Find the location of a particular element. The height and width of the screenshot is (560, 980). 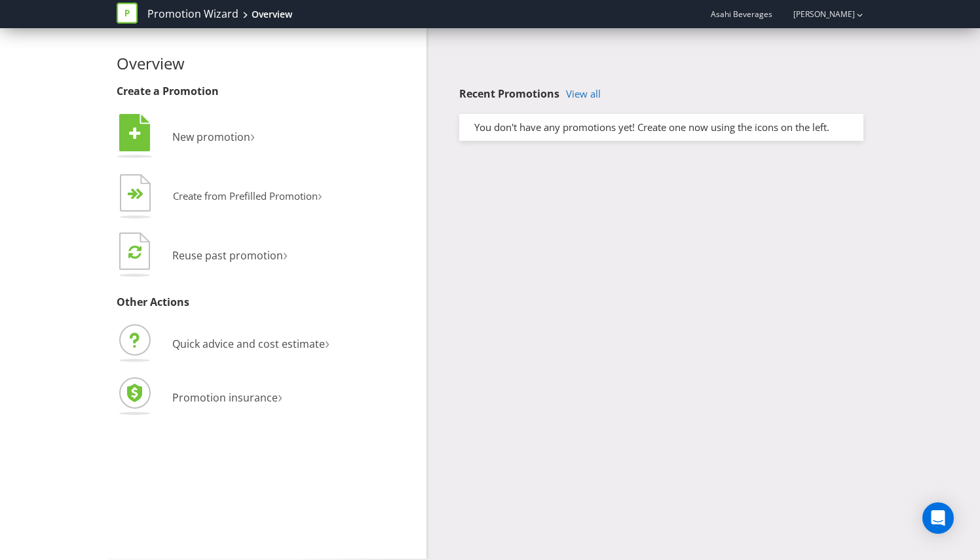

button: Create from Prefilled Promotion› is located at coordinates (219, 197).